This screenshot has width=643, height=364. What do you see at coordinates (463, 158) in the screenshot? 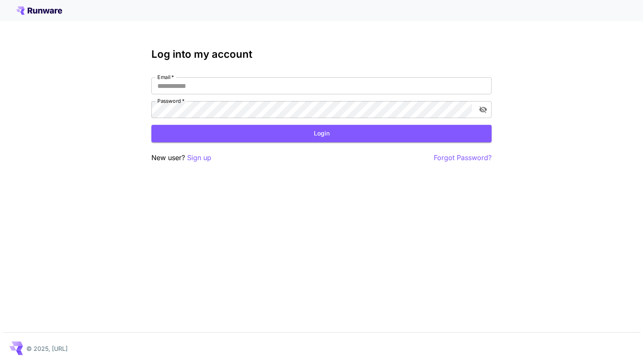
I see `p: Forgot Password?` at bounding box center [463, 158].